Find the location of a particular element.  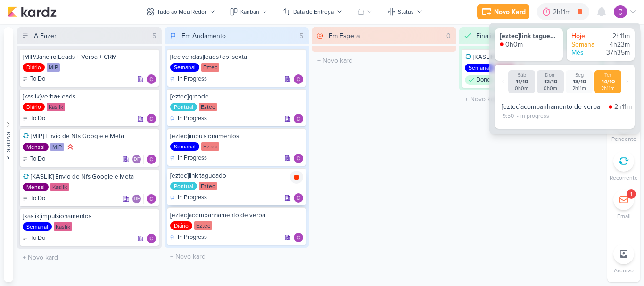

p: Arquivo is located at coordinates (624, 270).